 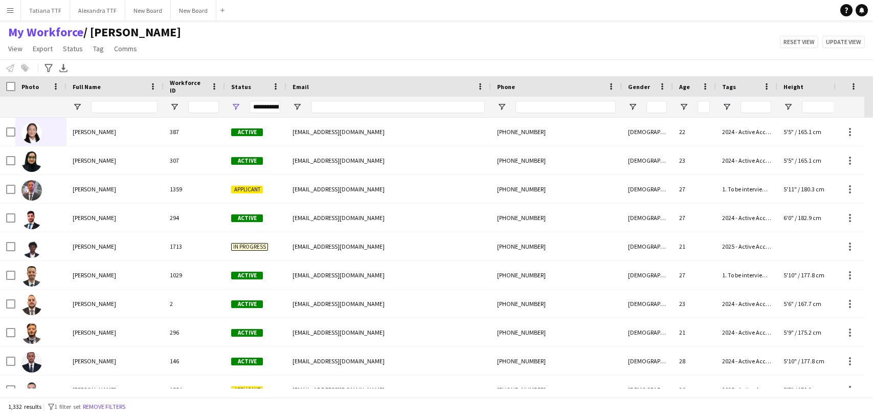 I want to click on span: Age, so click(x=684, y=86).